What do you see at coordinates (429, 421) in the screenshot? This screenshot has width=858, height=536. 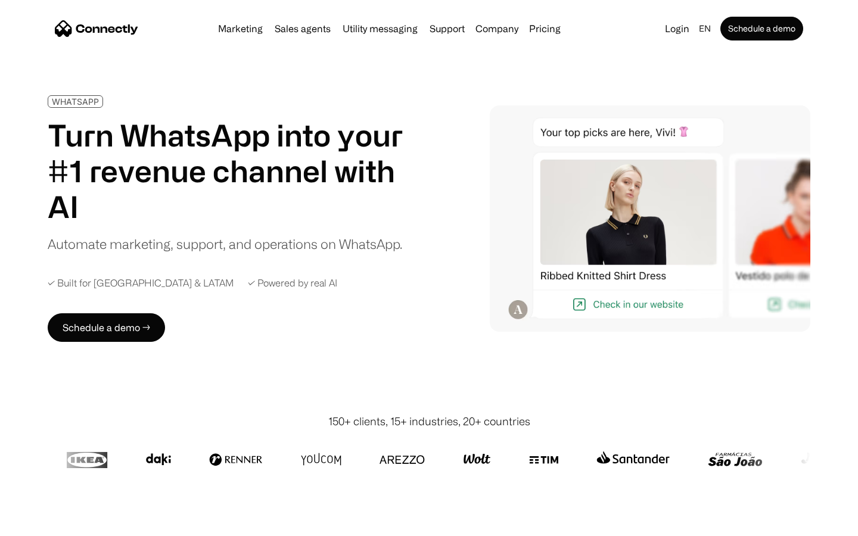 I see `div: 150+ clients, 15+ industries, 20+ countries` at bounding box center [429, 421].